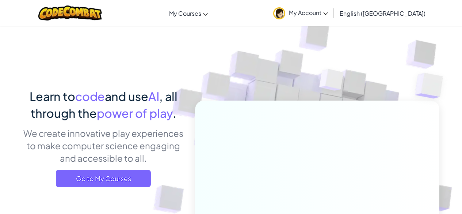 This screenshot has height=214, width=462. I want to click on span: AI, so click(154, 96).